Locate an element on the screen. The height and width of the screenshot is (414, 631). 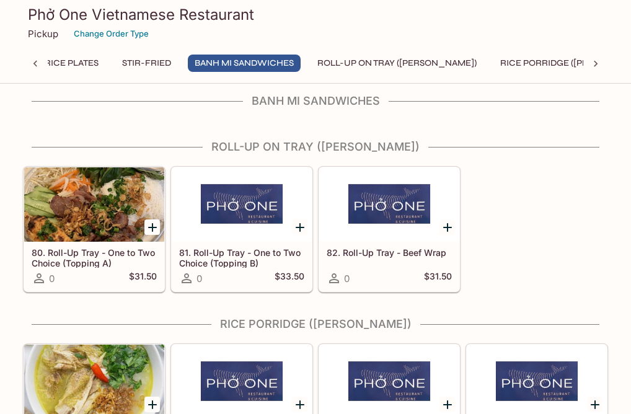
button: Banh Mi Sandwiches is located at coordinates (244, 63).